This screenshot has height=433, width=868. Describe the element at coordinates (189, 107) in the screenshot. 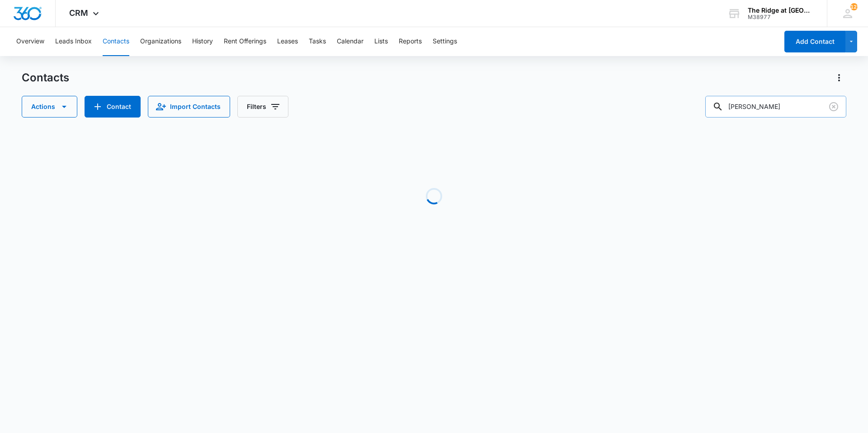

I see `button: Import Contacts` at that location.